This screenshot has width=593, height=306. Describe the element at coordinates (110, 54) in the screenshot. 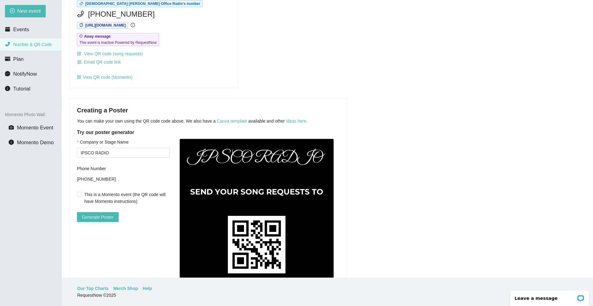

I see `a: qrcode View QR code (song requests)` at that location.